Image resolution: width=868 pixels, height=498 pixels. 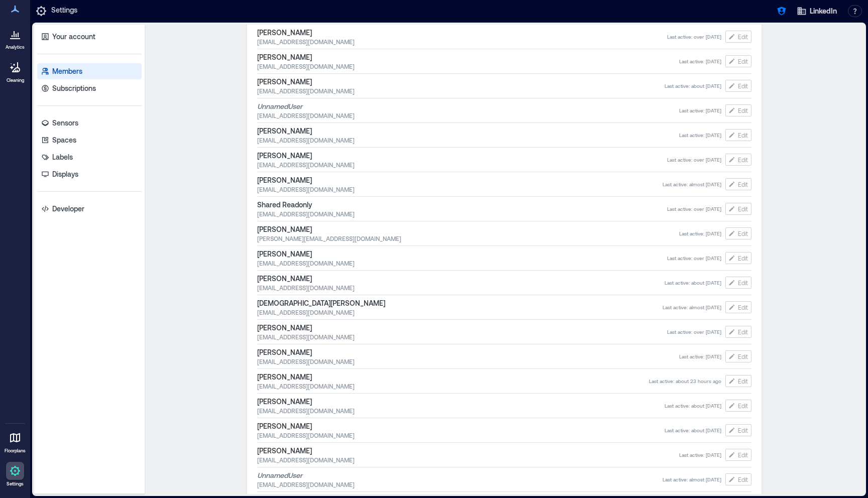 I want to click on a: Cleaning, so click(x=15, y=70).